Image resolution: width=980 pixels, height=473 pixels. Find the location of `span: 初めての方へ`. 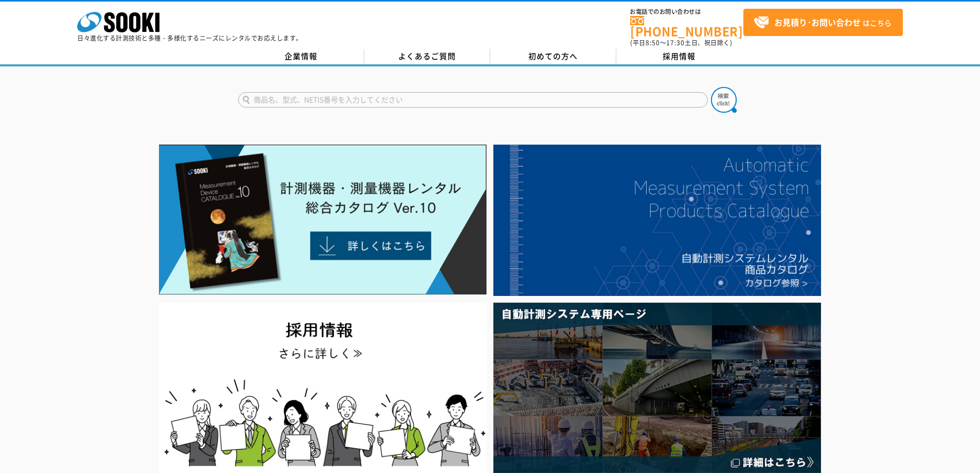

span: 初めての方へ is located at coordinates (554, 56).